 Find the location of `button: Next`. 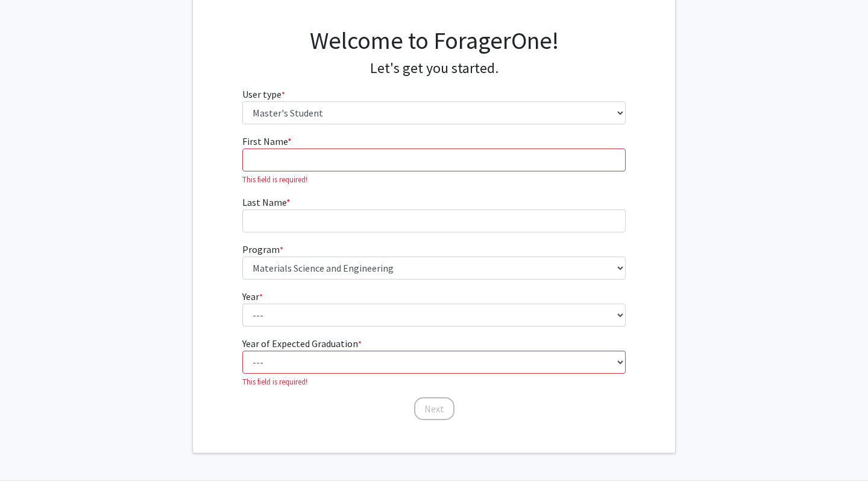

button: Next is located at coordinates (434, 409).